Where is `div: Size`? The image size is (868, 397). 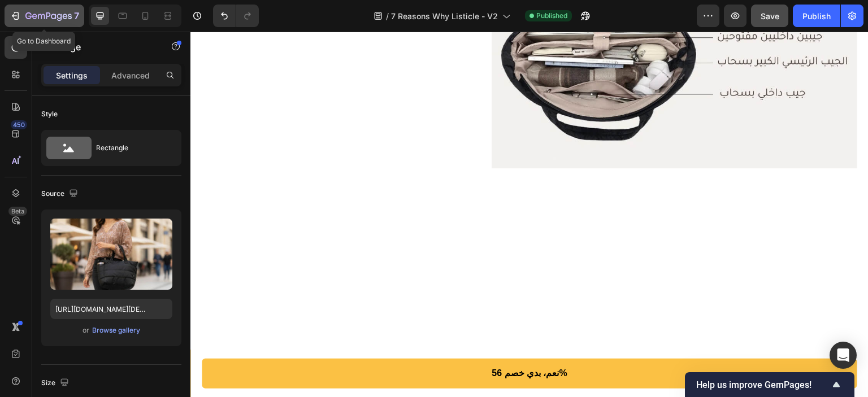
div: Size is located at coordinates (56, 383).